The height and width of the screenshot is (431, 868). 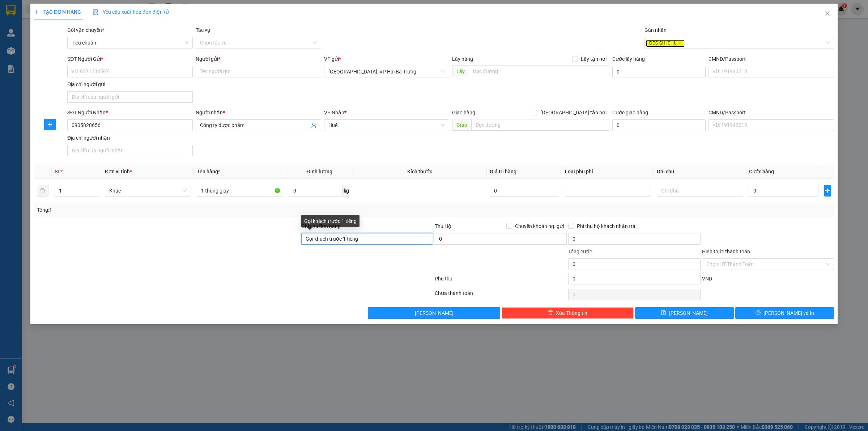 I want to click on span: Lấy, so click(x=461, y=72).